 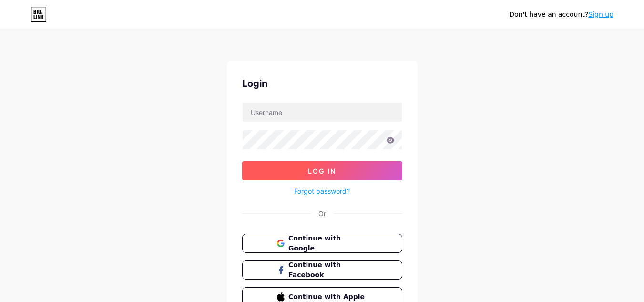 What do you see at coordinates (327, 296) in the screenshot?
I see `span: Continue with Apple` at bounding box center [327, 296].